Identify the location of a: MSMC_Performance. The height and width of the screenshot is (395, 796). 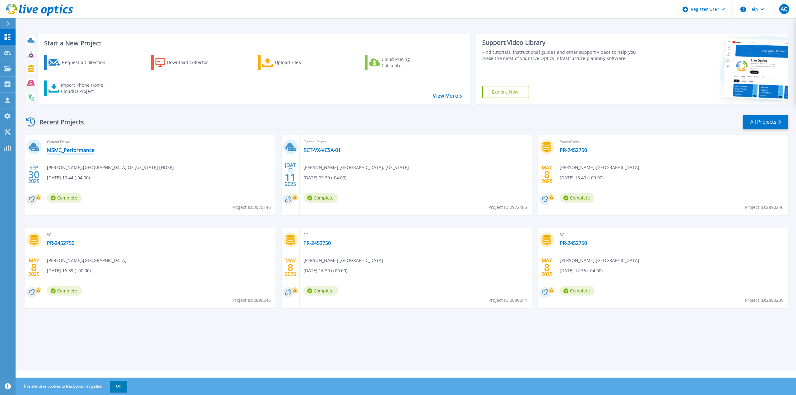
(71, 150).